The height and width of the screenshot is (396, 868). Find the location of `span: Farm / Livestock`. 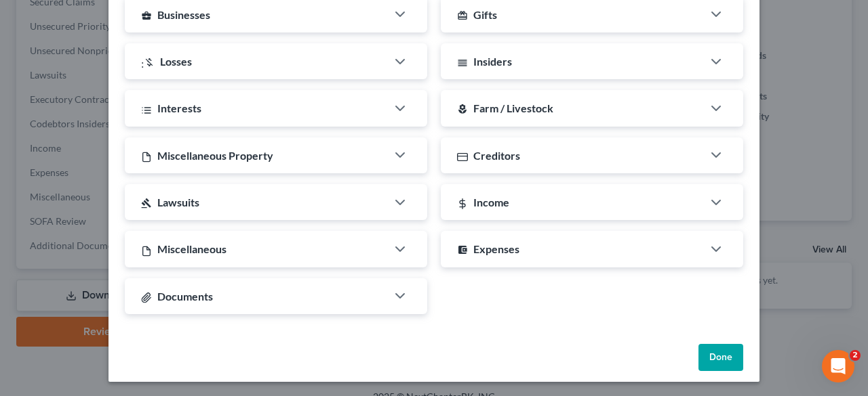

span: Farm / Livestock is located at coordinates (513, 107).